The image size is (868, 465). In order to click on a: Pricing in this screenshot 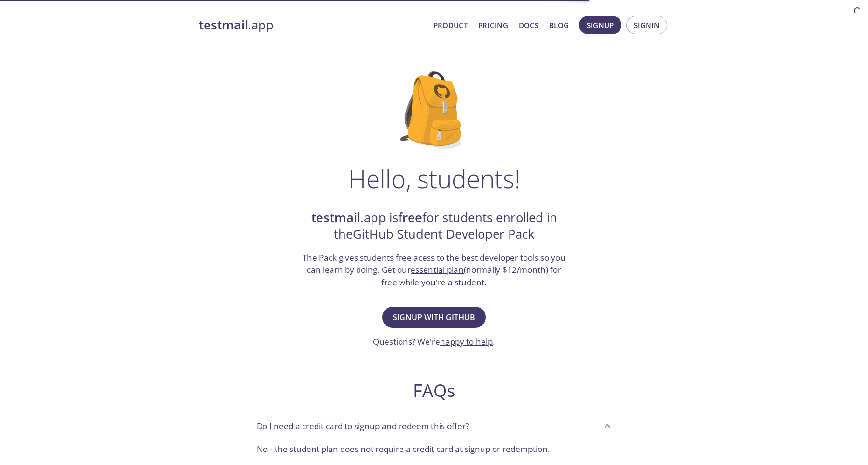, I will do `click(493, 25)`.